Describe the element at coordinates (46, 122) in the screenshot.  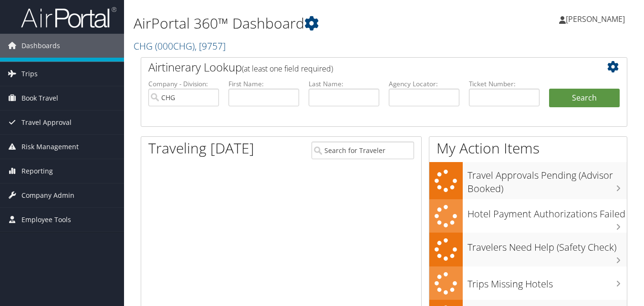
I see `span: Travel Approval` at that location.